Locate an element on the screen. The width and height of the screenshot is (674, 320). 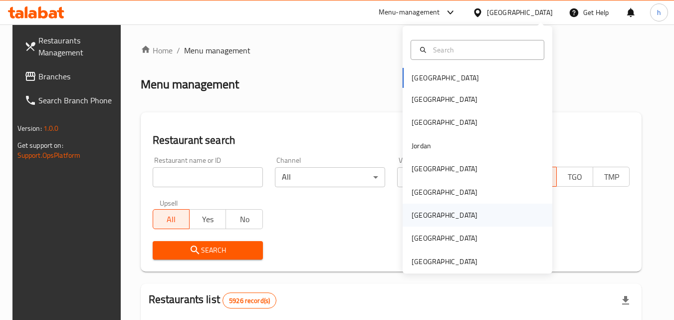
div: Export file is located at coordinates (625, 300).